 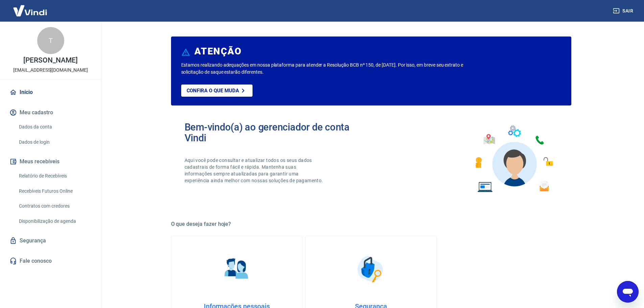 I want to click on a: Dados da conta, so click(x=54, y=127).